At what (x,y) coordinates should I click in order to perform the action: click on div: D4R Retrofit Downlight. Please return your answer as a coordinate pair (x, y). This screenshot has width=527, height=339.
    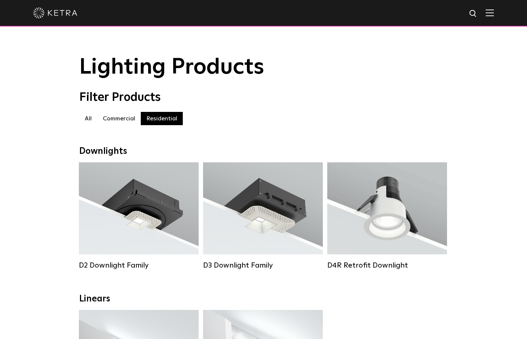
    Looking at the image, I should click on (387, 266).